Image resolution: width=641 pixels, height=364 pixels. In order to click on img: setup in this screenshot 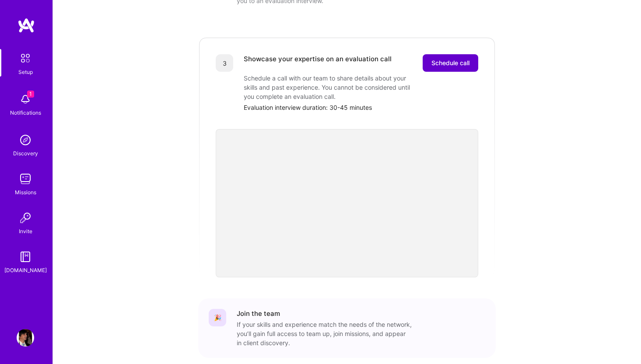, I will do `click(25, 58)`.